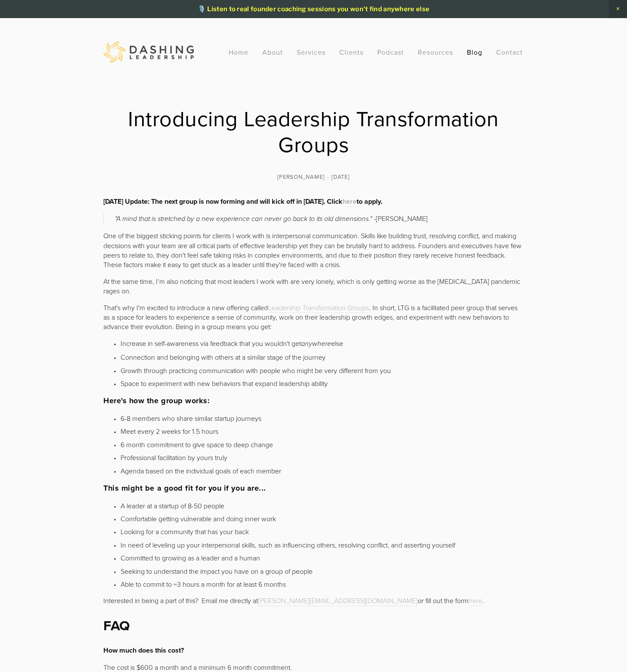 The height and width of the screenshot is (672, 627). I want to click on p: 6 month commitment to give space to deep change, so click(322, 444).